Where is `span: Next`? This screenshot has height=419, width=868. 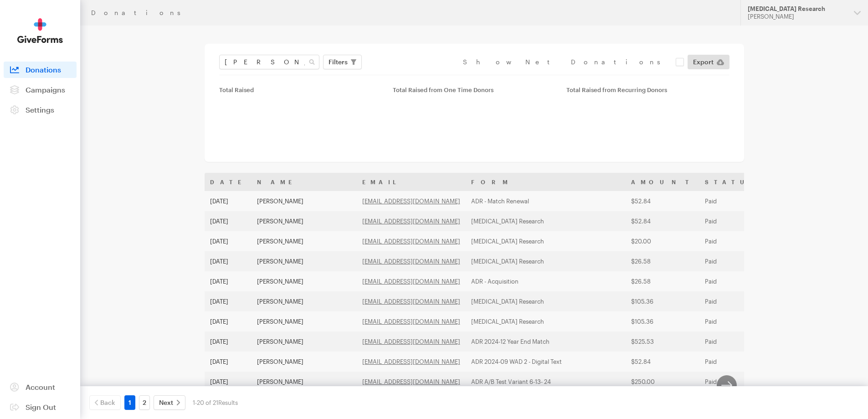
span: Next is located at coordinates (166, 403).